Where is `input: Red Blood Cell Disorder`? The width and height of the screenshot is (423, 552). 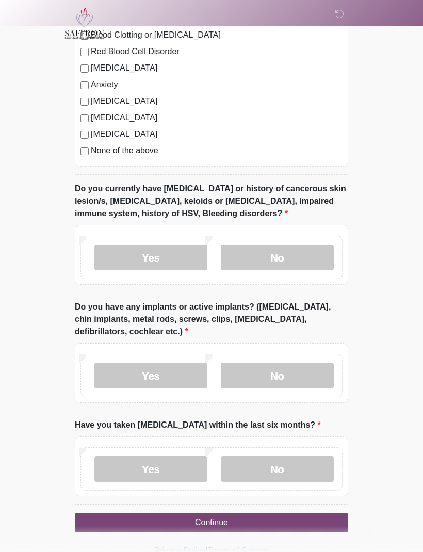
input: Red Blood Cell Disorder is located at coordinates (85, 53).